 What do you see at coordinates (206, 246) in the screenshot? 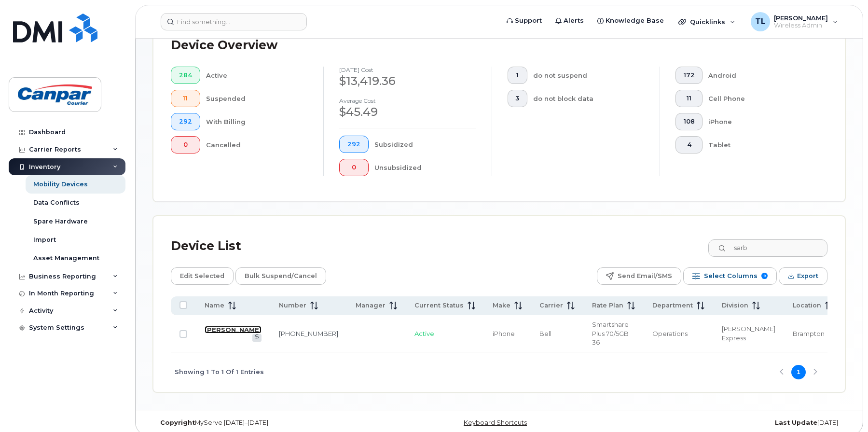
I see `div: Device List` at bounding box center [206, 246].